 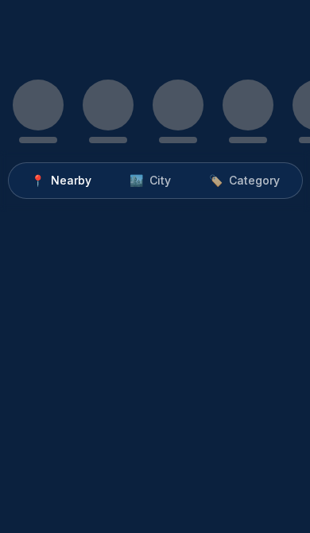 I want to click on button: 🏙️City, so click(x=150, y=181).